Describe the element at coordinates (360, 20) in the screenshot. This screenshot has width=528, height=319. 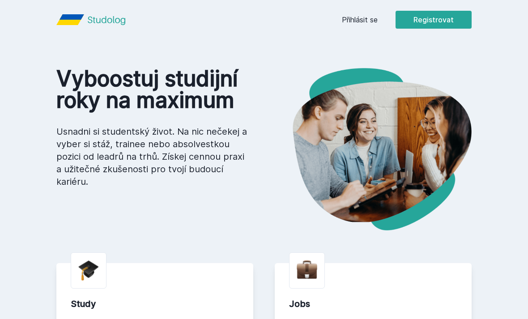
I see `a: Přihlásit se` at that location.